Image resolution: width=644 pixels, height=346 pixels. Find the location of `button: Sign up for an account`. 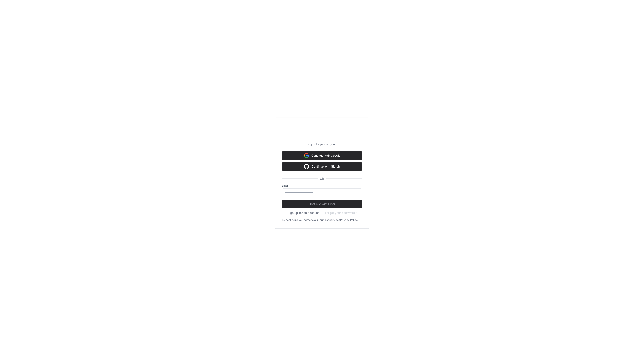

button: Sign up for an account is located at coordinates (303, 213).